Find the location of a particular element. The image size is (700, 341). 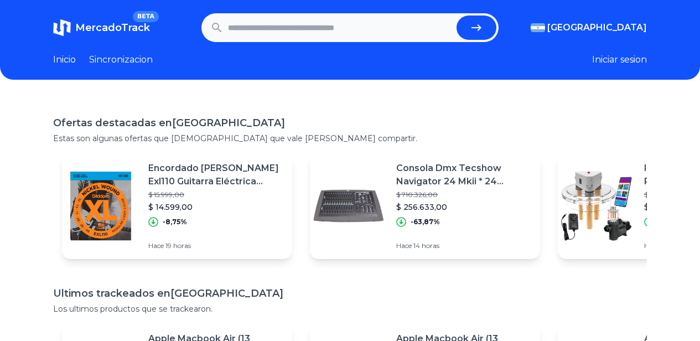

p: Hace 14 horas is located at coordinates (463, 246).